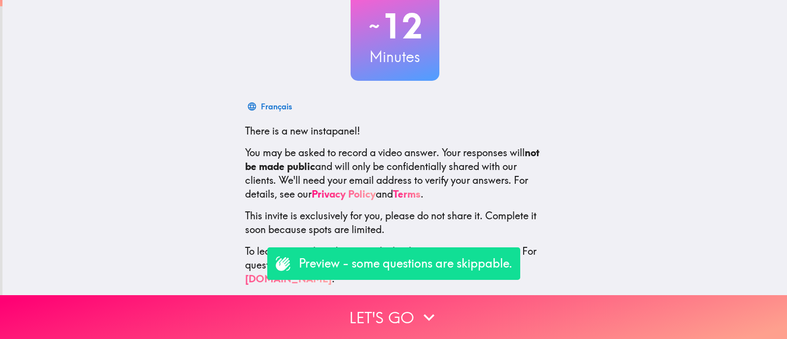 This screenshot has width=787, height=339. I want to click on button: Français, so click(270, 107).